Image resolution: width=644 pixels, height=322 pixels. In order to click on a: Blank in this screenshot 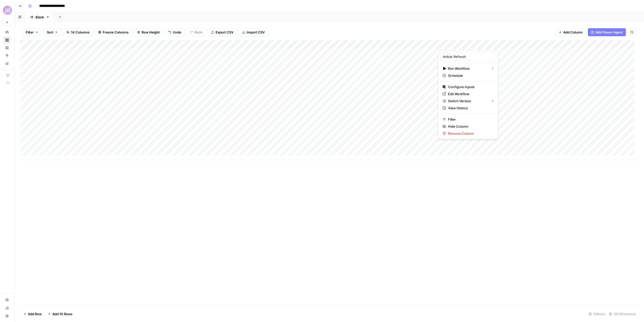, I will do `click(39, 17)`.